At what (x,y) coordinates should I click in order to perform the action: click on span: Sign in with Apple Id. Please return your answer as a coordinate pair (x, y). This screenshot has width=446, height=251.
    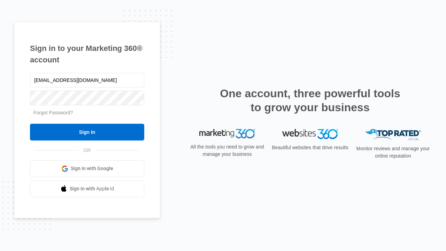
    Looking at the image, I should click on (92, 188).